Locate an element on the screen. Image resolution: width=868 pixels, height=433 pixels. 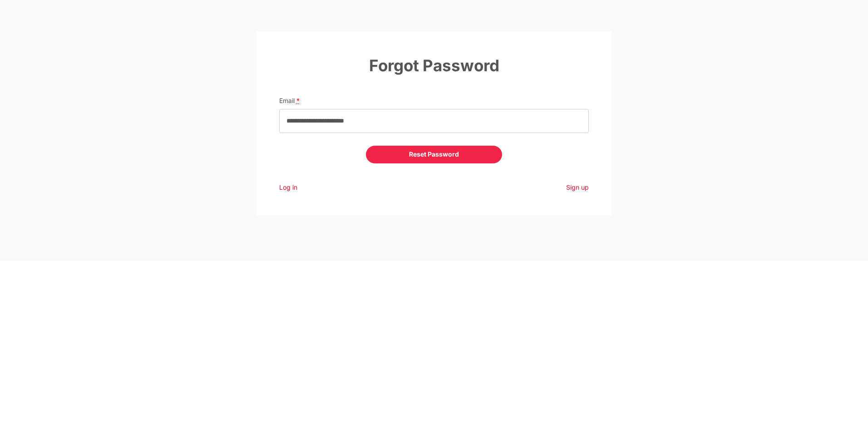
label: Email is located at coordinates (289, 101).